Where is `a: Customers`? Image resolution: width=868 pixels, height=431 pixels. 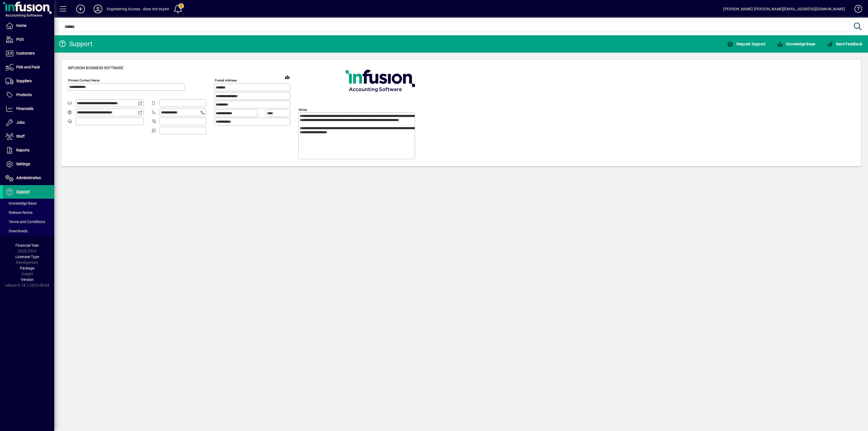
a: Customers is located at coordinates (29, 53).